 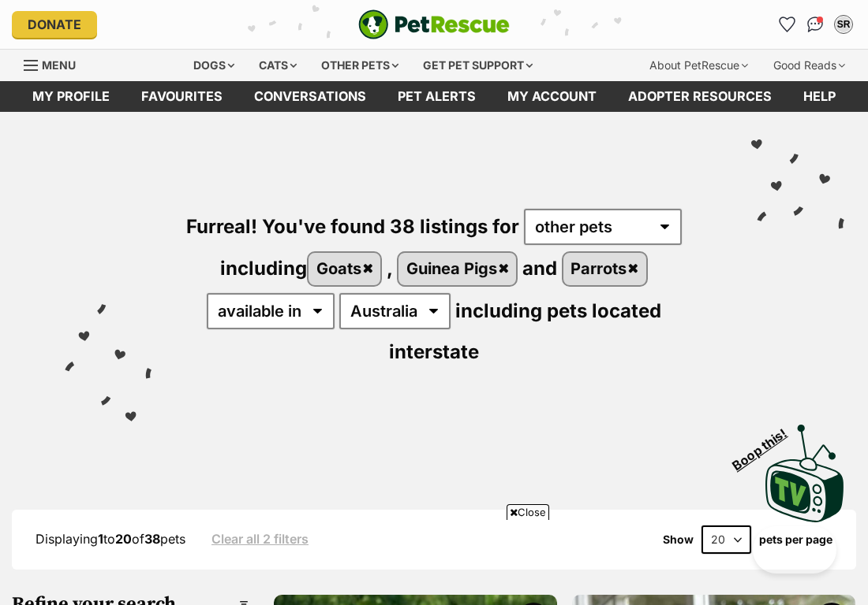 What do you see at coordinates (765, 444) in the screenshot?
I see `span: Boop this!` at bounding box center [765, 444].